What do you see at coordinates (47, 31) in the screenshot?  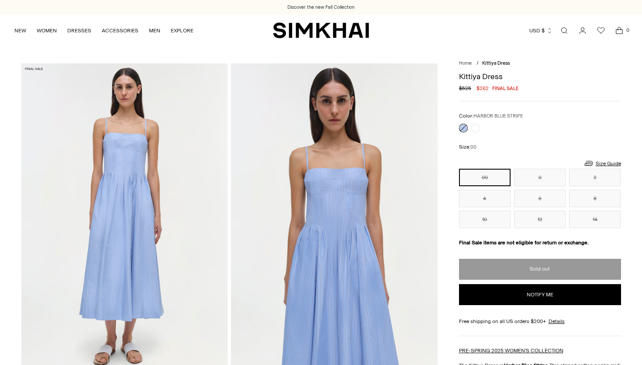 I see `a: WOMEN` at bounding box center [47, 31].